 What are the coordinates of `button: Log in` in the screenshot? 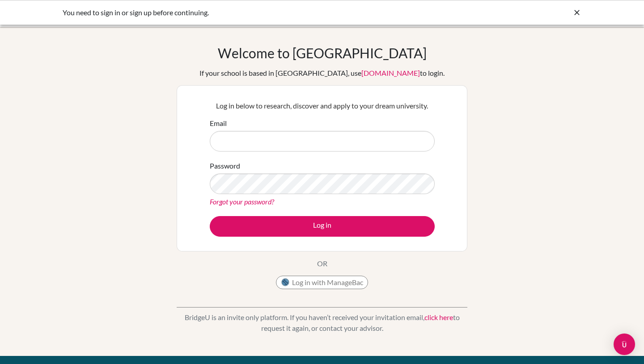 It's located at (322, 226).